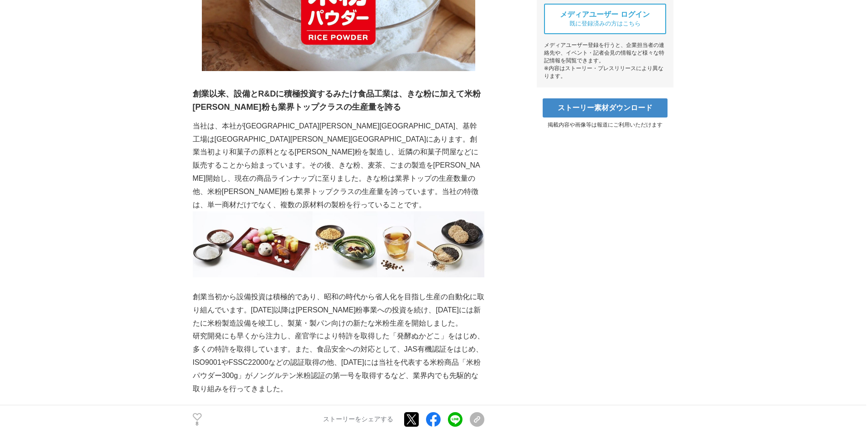 The width and height of the screenshot is (868, 434). I want to click on a: ストーリー素材ダウンロード, so click(605, 108).